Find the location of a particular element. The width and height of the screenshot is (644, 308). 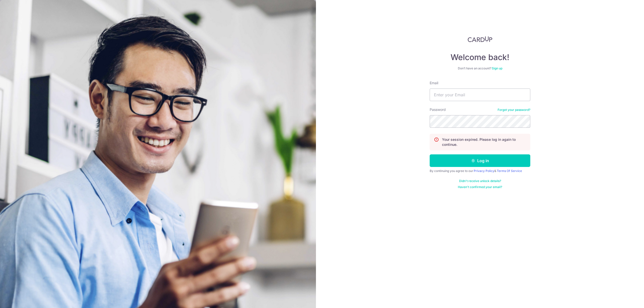

h4: Welcome back! is located at coordinates (480, 58).